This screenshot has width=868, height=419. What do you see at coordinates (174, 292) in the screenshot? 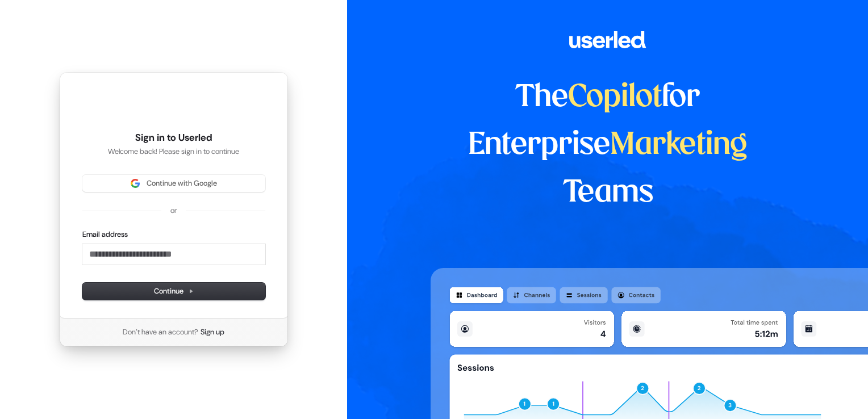
I see `button: Continue` at bounding box center [174, 292].